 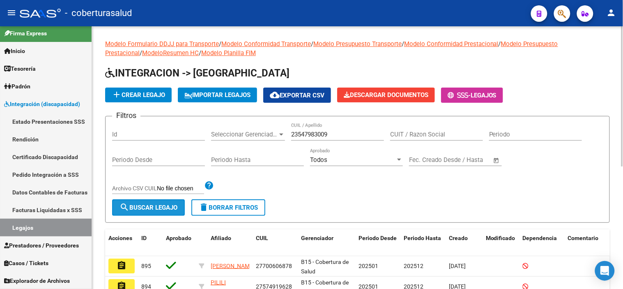 What do you see at coordinates (262, 238) in the screenshot?
I see `span: CUIL` at bounding box center [262, 238].